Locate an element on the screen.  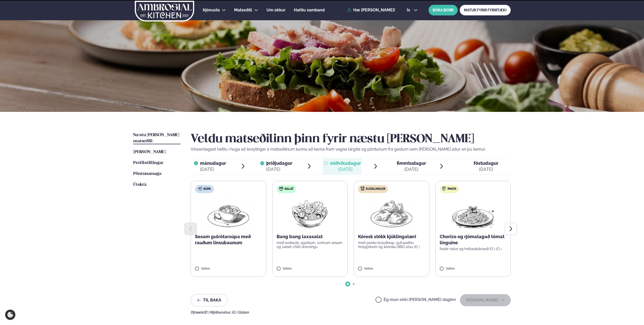
button: Previous slide is located at coordinates (191, 229).